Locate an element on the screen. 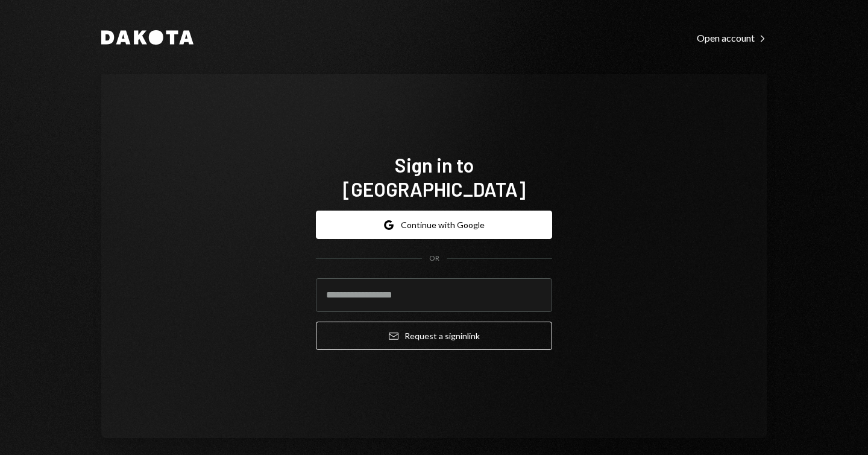  button: Request a signinlink is located at coordinates (434, 336).